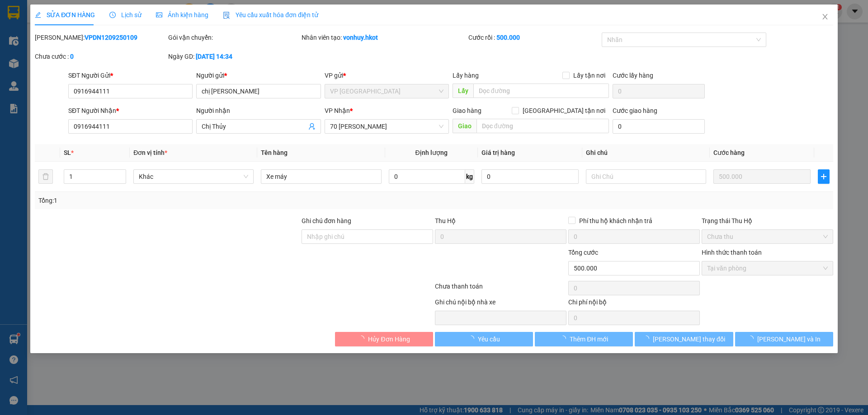 The height and width of the screenshot is (415, 868). What do you see at coordinates (159, 15) in the screenshot?
I see `span: picture` at bounding box center [159, 15].